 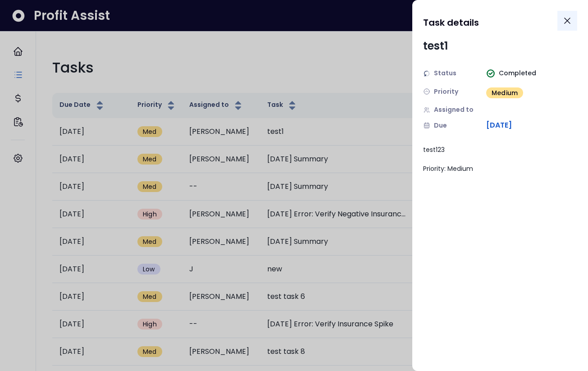 What do you see at coordinates (491, 73) in the screenshot?
I see `img: Completed` at bounding box center [491, 73].